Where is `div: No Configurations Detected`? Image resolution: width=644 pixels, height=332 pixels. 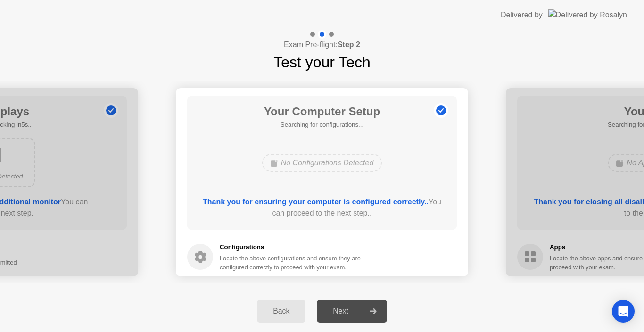
div: No Configurations Detected is located at coordinates (322, 163).